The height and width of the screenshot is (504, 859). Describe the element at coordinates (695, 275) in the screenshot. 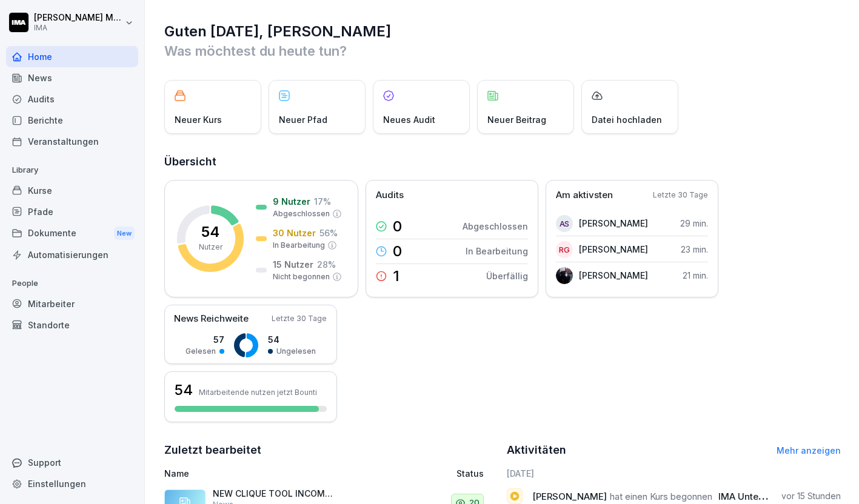

I see `p: 21 min.` at that location.